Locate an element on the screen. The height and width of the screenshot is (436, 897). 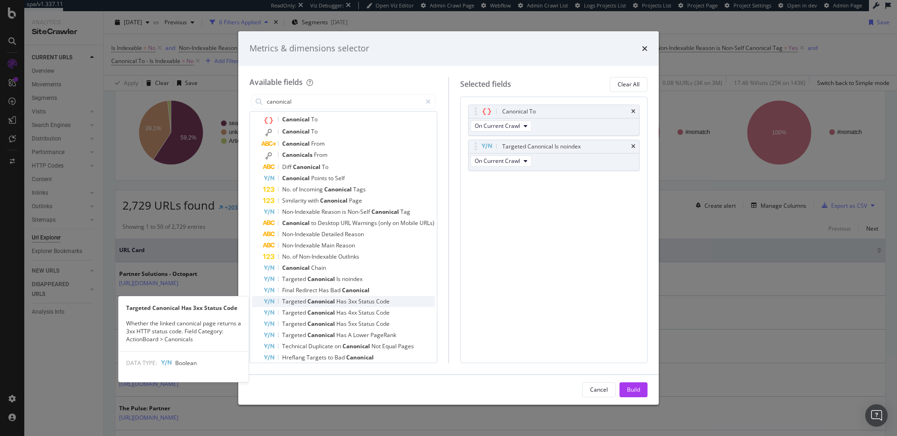
span: (only is located at coordinates (386, 223).